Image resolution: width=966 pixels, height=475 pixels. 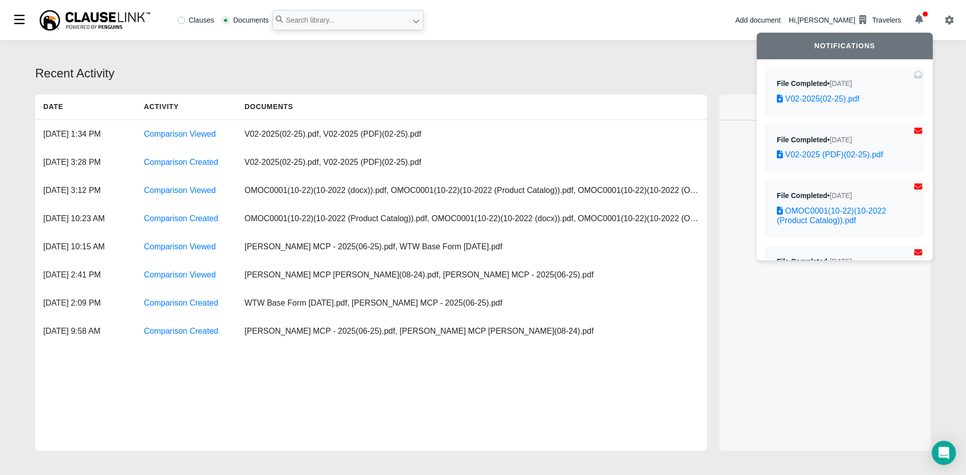 I want to click on div: Open Intercom Messenger, so click(x=944, y=453).